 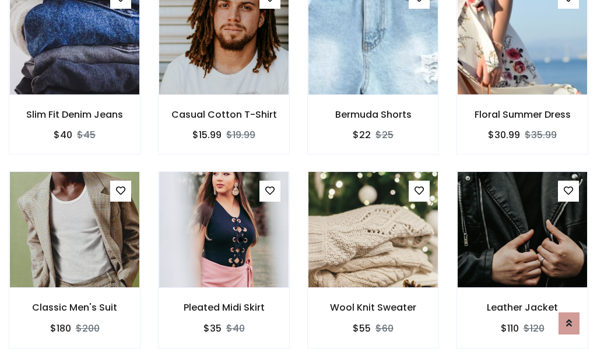 I want to click on h6: $22, so click(x=362, y=135).